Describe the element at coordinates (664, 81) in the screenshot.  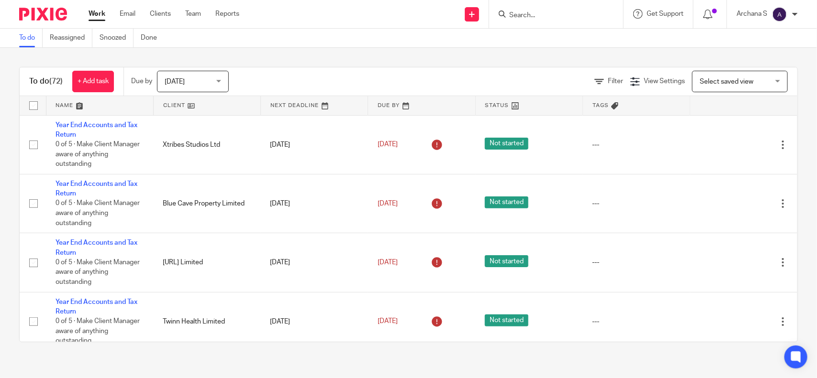
I see `span: View Settings` at that location.